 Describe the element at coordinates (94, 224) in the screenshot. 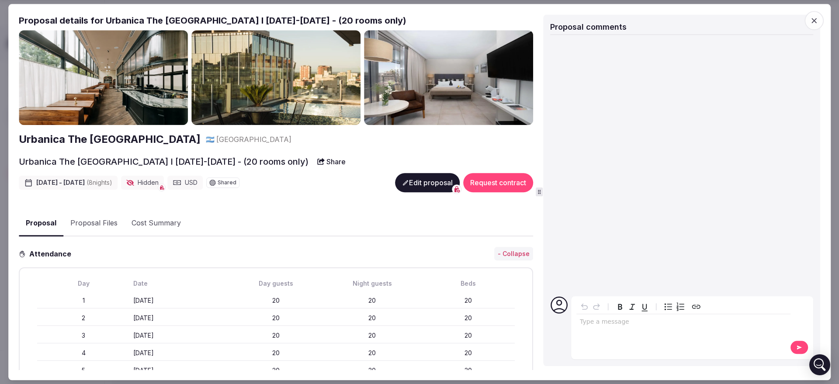

I see `button: Proposal Files` at that location.